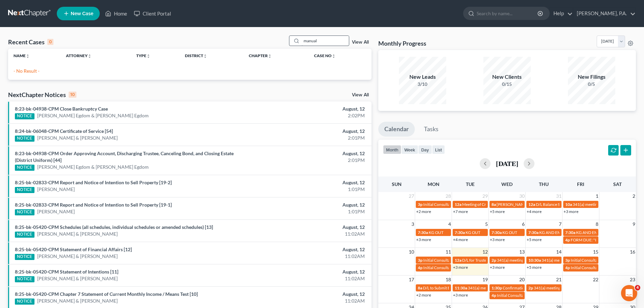 This screenshot has height=308, width=644. I want to click on span: 6, so click(523, 224).